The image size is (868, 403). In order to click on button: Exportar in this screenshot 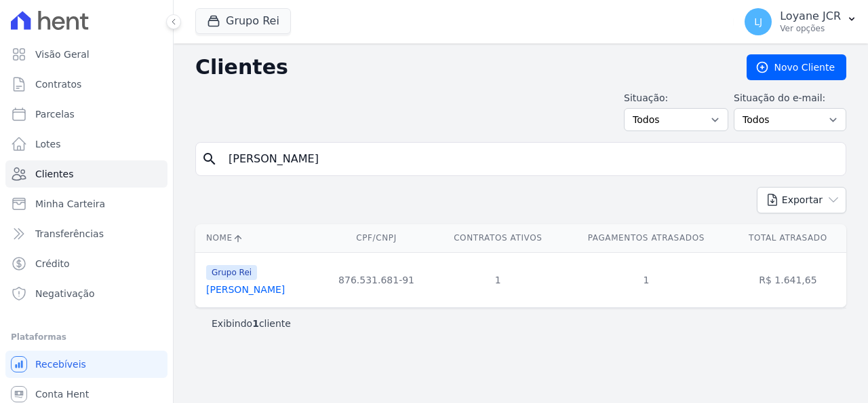, I will do `click(802, 200)`.